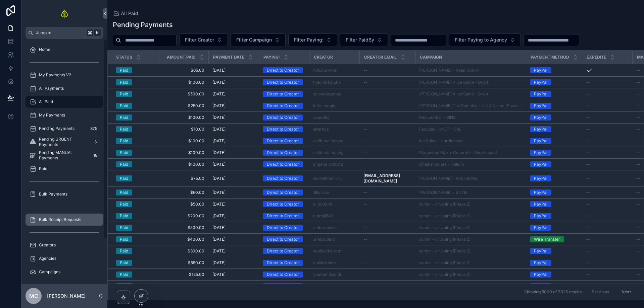 This screenshot has width=644, height=308. Describe the element at coordinates (199, 40) in the screenshot. I see `span: Filter Creator` at that location.